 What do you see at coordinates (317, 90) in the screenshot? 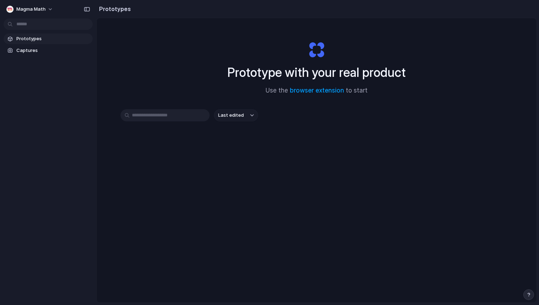
I see `a: browser extension` at bounding box center [317, 90].